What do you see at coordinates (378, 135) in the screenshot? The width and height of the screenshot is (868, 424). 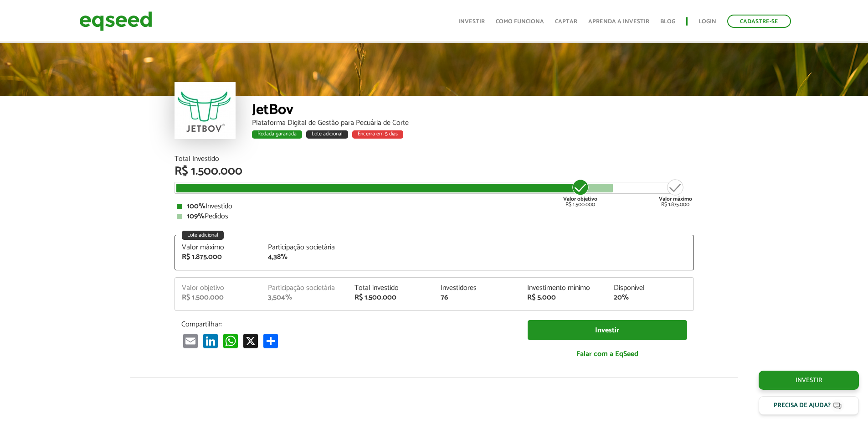 I see `div: Encerra em 5 dias` at bounding box center [378, 135].